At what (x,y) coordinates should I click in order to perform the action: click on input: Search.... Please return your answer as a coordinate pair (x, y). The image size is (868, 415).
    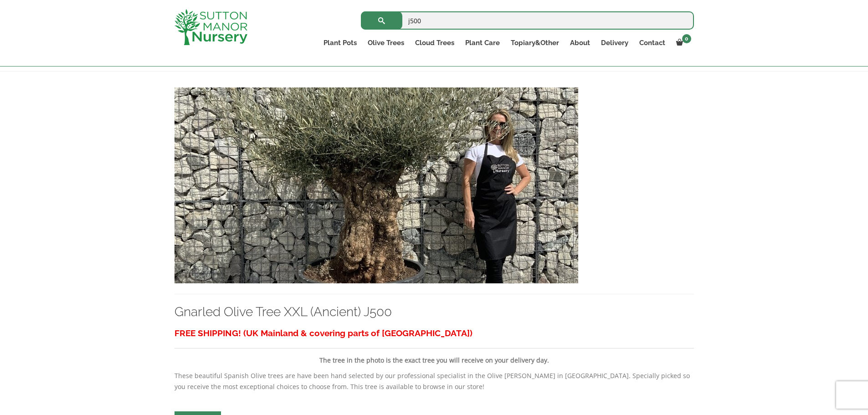
    Looking at the image, I should click on (528, 21).